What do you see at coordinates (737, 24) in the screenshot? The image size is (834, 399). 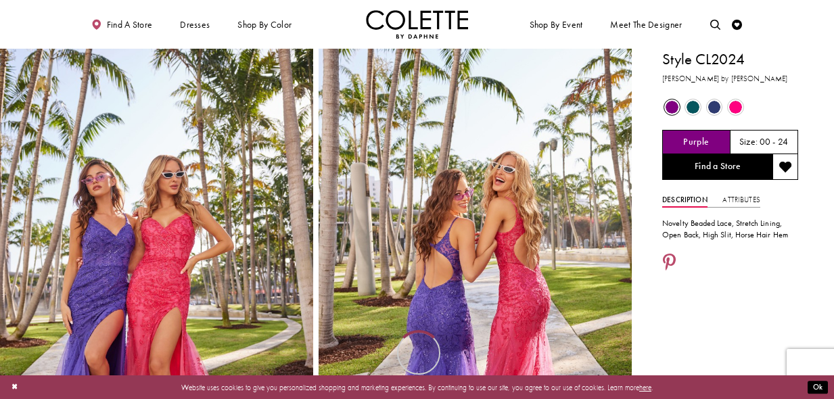 I see `a: Check Wishlist` at bounding box center [737, 24].